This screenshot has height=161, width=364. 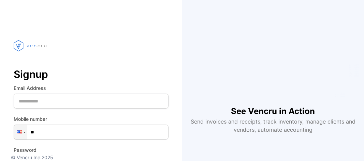 I want to click on label: Email Address, so click(x=91, y=88).